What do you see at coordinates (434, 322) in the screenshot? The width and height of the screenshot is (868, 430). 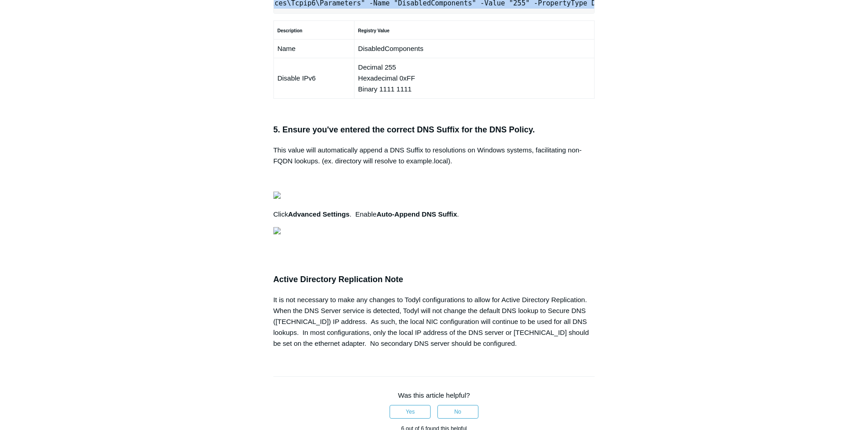 I see `div: It is not necessary to make any changes to Todyl configurations to allow for Active Directory Rep...` at bounding box center [434, 322].